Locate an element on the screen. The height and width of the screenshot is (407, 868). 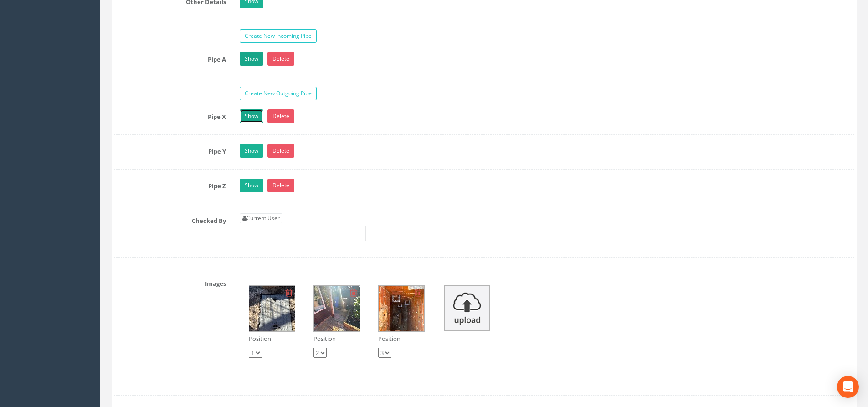
div: Open Intercom Messenger is located at coordinates (848, 387).